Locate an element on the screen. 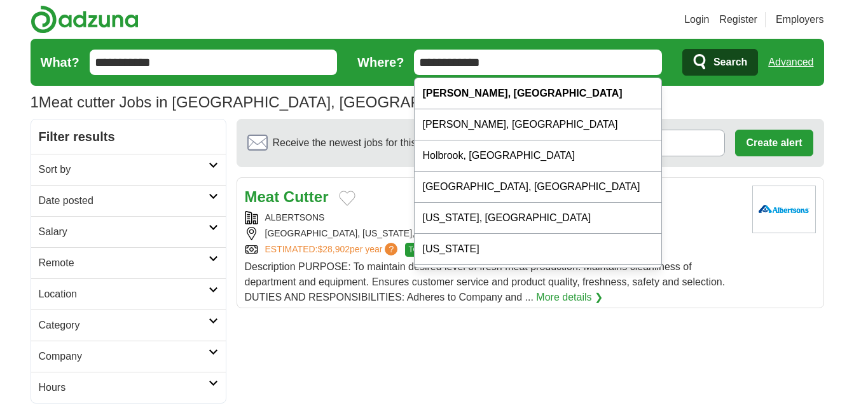 This screenshot has height=408, width=854. strong: Meat is located at coordinates (262, 196).